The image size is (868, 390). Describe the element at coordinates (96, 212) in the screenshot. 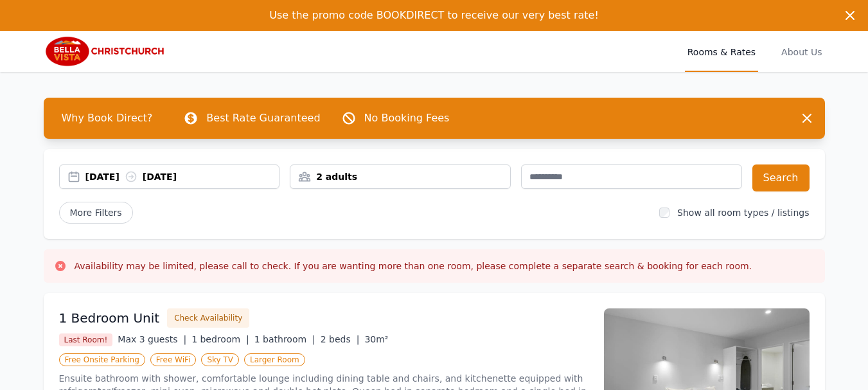

I see `span: More Filters` at that location.